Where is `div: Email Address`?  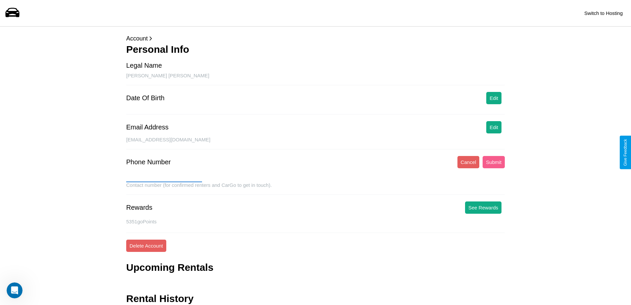 div: Email Address is located at coordinates (147, 127).